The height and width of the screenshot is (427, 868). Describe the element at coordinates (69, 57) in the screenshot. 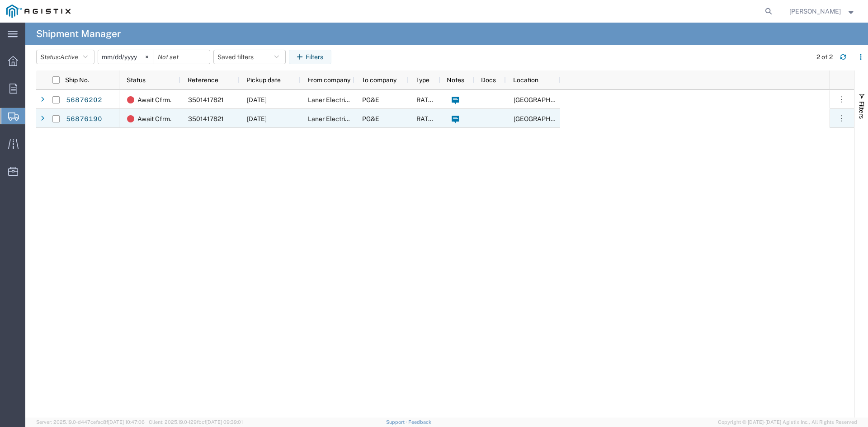

I see `span: Active` at that location.